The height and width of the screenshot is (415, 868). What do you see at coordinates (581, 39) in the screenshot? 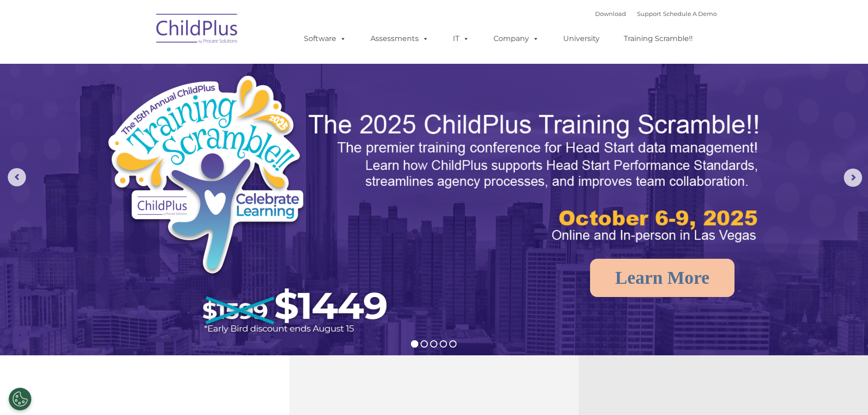
I see `a: University` at bounding box center [581, 39].